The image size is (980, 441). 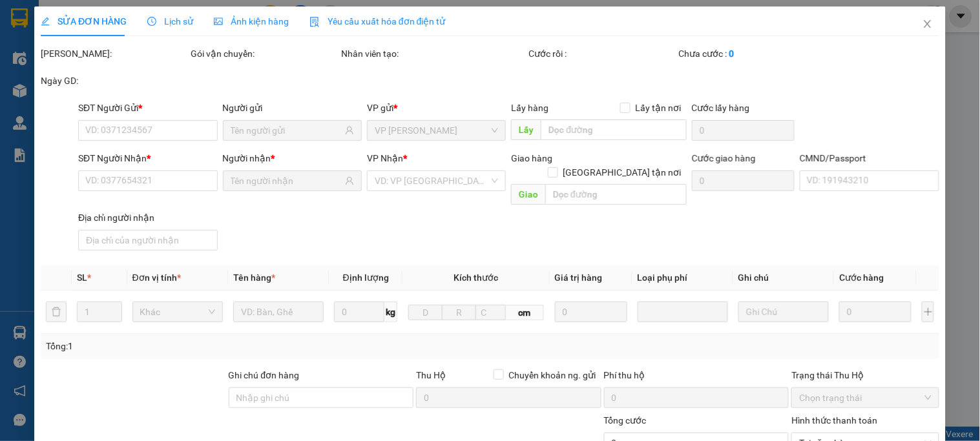 I want to click on div: SĐT Người Nhận, so click(x=147, y=158).